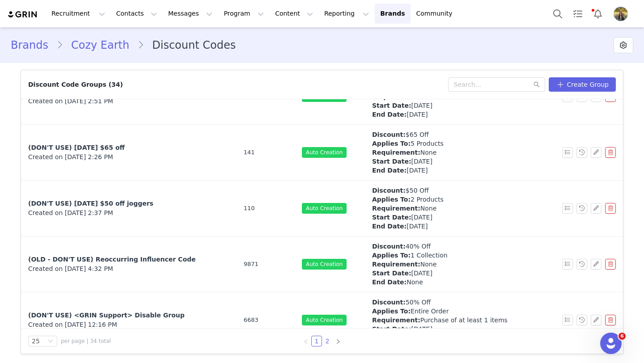 The width and height of the screenshot is (644, 363). What do you see at coordinates (410, 255) in the screenshot?
I see `div: 1 Collection` at bounding box center [410, 255].